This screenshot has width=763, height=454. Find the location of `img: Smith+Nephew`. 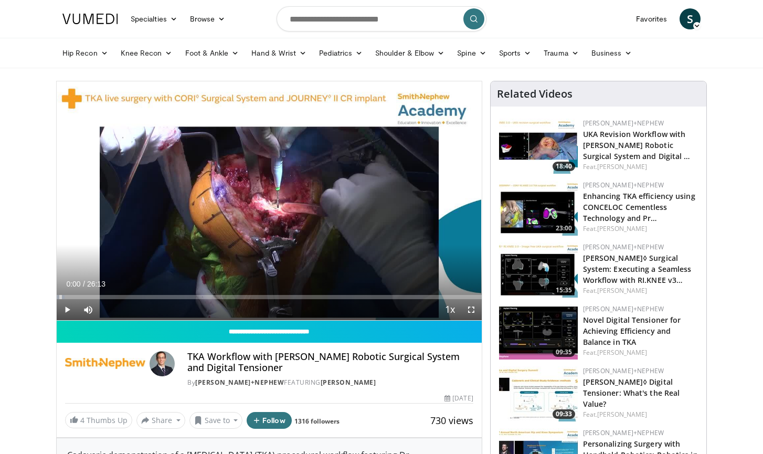

img: Smith+Nephew is located at coordinates (105, 364).